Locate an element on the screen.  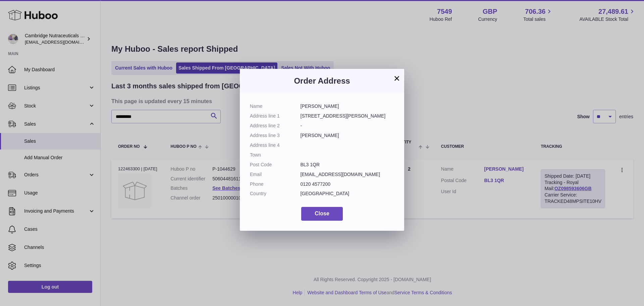
dt: Address line 1 is located at coordinates (275, 116).